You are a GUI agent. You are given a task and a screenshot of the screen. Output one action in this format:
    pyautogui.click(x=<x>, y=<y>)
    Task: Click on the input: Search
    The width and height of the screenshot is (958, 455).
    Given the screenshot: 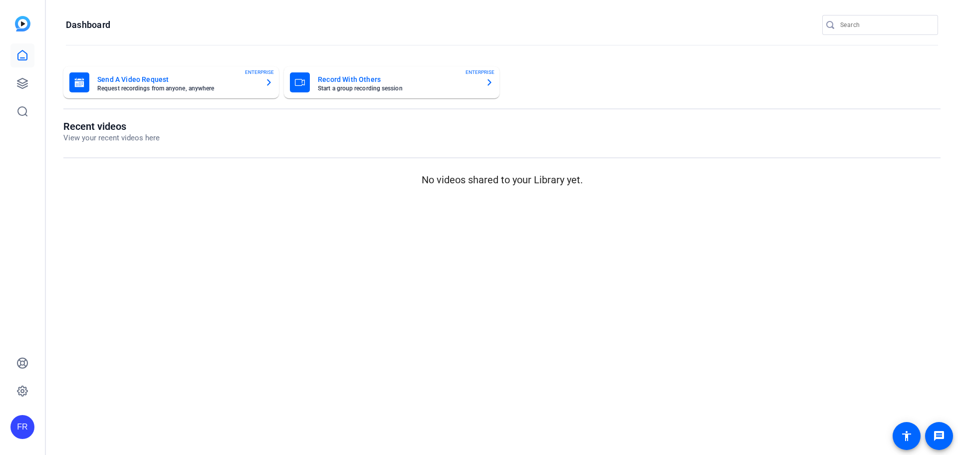 What is the action you would take?
    pyautogui.click(x=885, y=25)
    